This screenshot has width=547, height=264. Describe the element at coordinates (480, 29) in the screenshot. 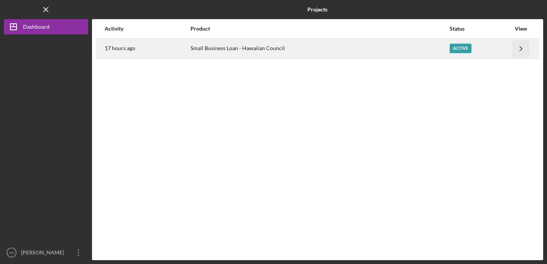

I see `div: Status` at that location.